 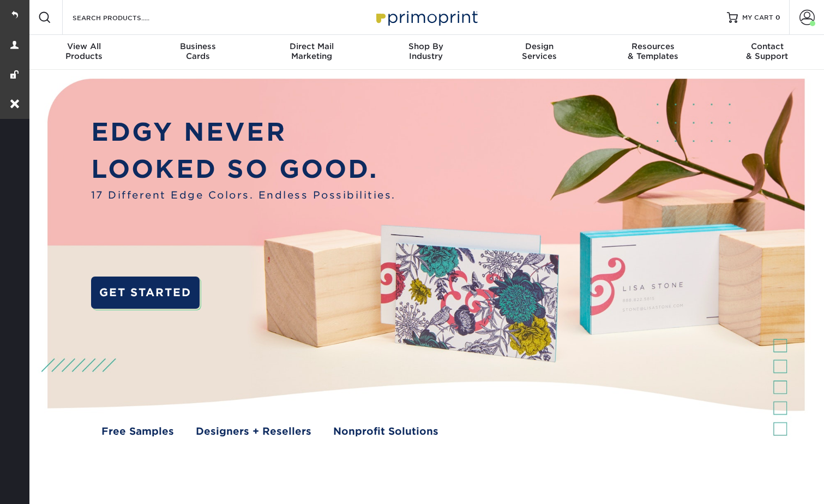 I want to click on div: Cards, so click(x=198, y=51).